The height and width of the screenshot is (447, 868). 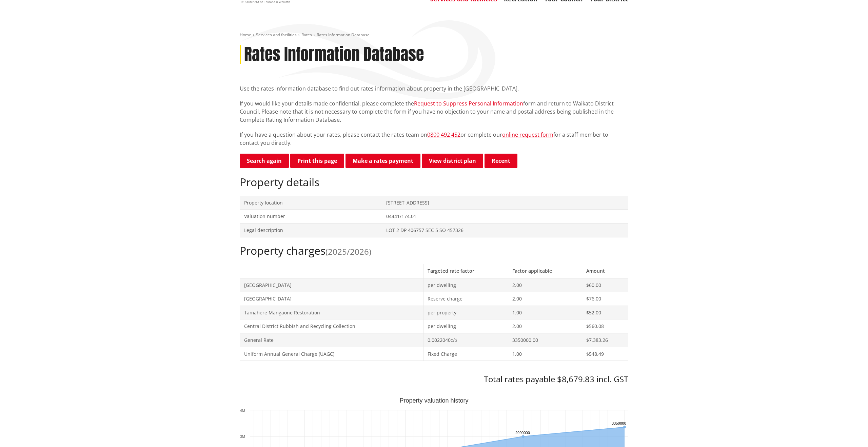 I want to click on a: Request to Suppress Personal Information, so click(x=469, y=103).